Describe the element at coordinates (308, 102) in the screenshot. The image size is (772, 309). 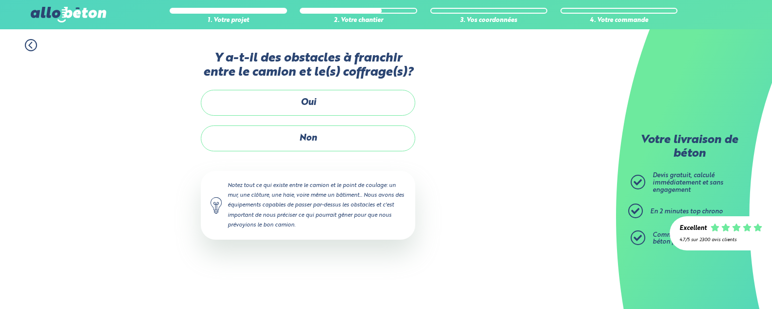
I see `label: Oui` at that location.